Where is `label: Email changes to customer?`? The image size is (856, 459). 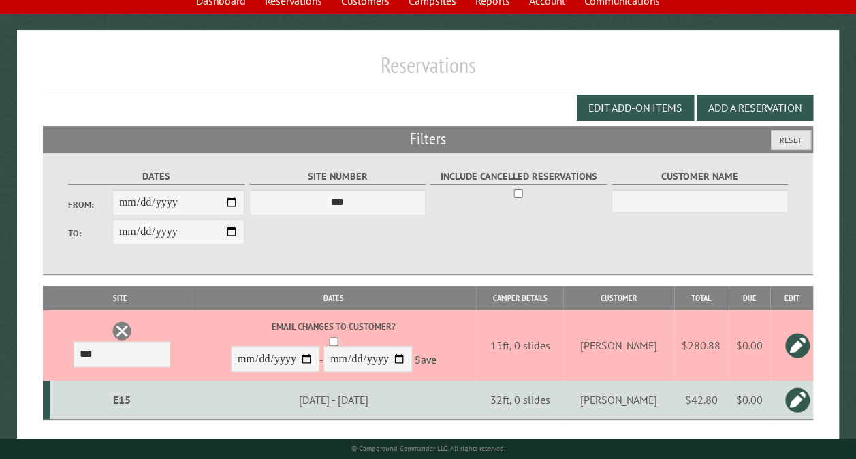 label: Email changes to customer? is located at coordinates (334, 326).